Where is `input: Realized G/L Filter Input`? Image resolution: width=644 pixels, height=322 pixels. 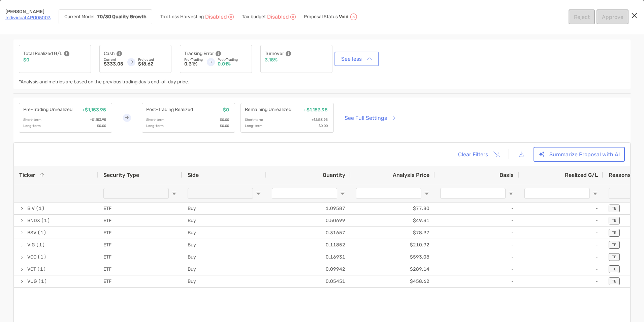 input: Realized G/L Filter Input is located at coordinates (557, 193).